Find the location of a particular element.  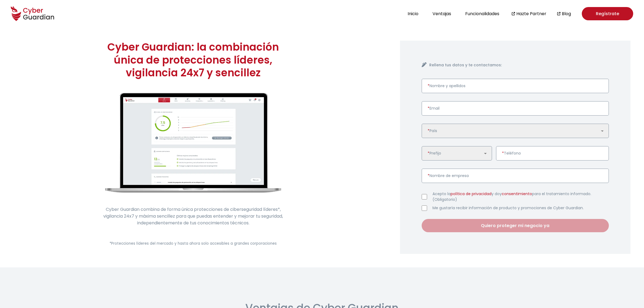

a: Hazte Partner is located at coordinates (531, 13).